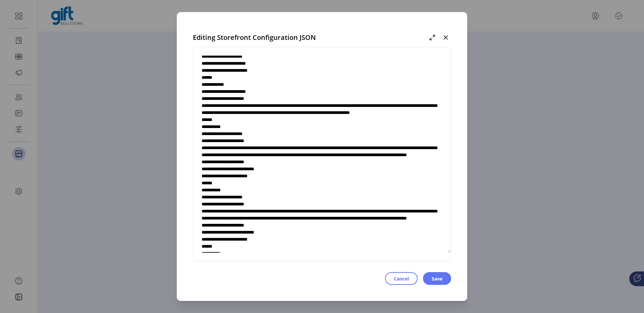 The height and width of the screenshot is (313, 644). Describe the element at coordinates (432, 38) in the screenshot. I see `button: Maximize` at that location.